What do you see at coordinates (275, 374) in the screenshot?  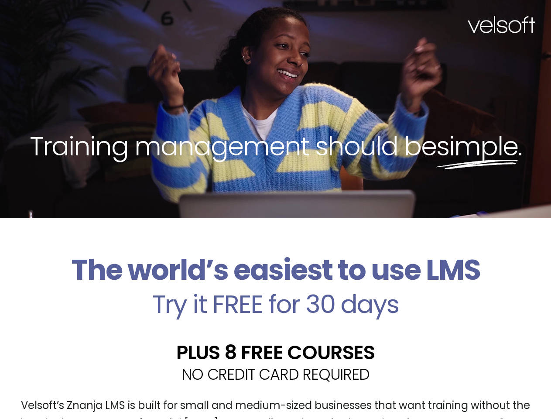 I see `h2: NO CREDIT CARD REQUIRED` at bounding box center [275, 374].